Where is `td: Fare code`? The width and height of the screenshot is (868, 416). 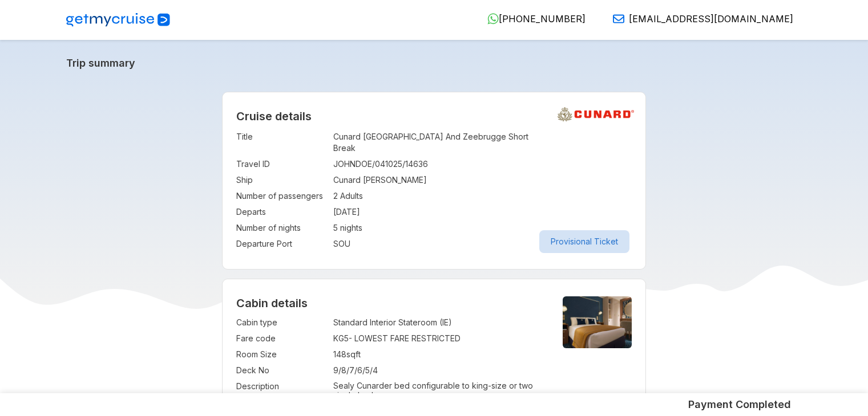 td: Fare code is located at coordinates (282, 339).